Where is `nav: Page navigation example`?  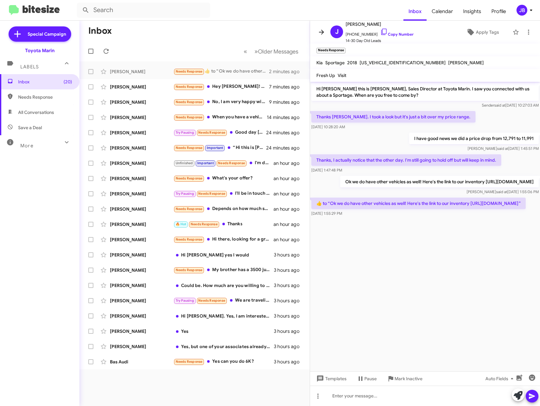
nav: Page navigation example is located at coordinates (271, 51).